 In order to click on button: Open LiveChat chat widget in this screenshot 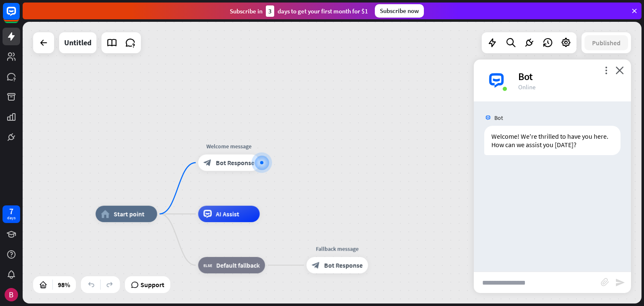, I will do `click(19, 16)`.